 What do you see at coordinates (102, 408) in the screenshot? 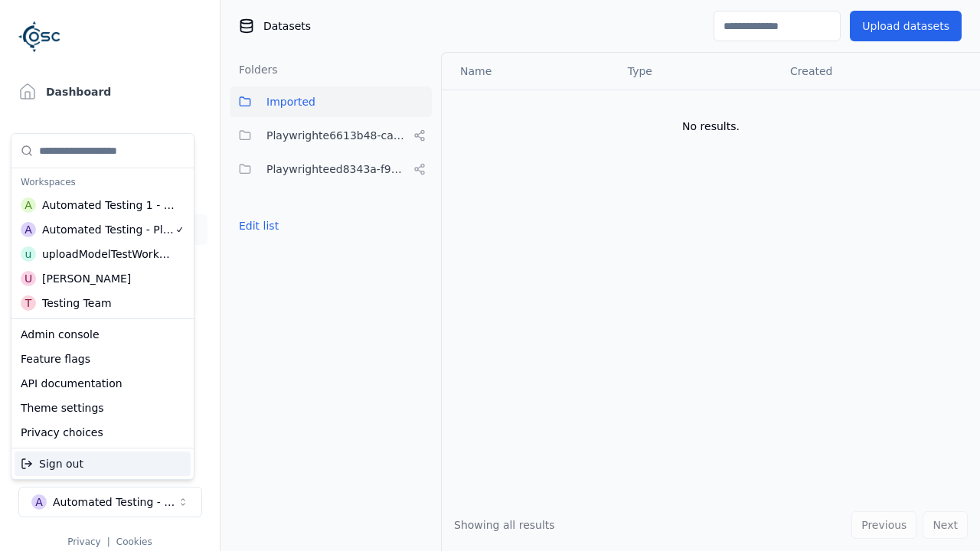
I see `div: Theme settings` at bounding box center [102, 408].